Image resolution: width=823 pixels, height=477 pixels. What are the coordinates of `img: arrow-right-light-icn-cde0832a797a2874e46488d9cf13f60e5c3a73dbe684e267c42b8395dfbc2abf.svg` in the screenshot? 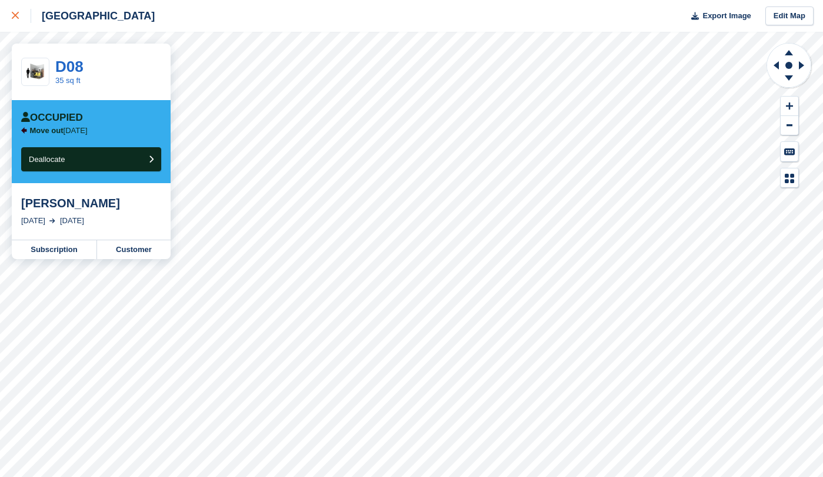 It's located at (52, 221).